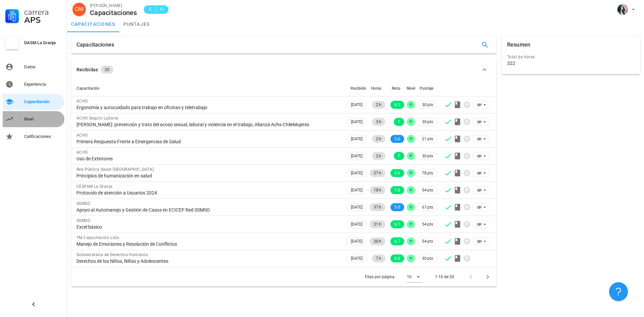 The width and height of the screenshot is (644, 317). What do you see at coordinates (427, 139) in the screenshot?
I see `span: 21 pts` at bounding box center [427, 139].